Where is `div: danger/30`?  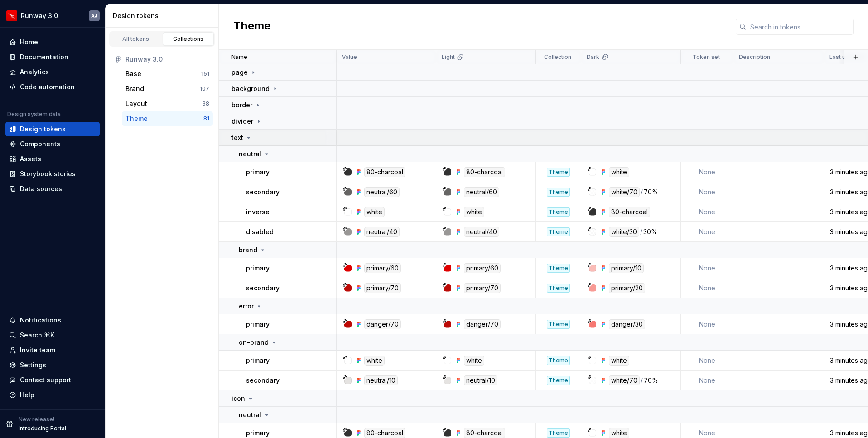
div: danger/30 is located at coordinates (627, 324).